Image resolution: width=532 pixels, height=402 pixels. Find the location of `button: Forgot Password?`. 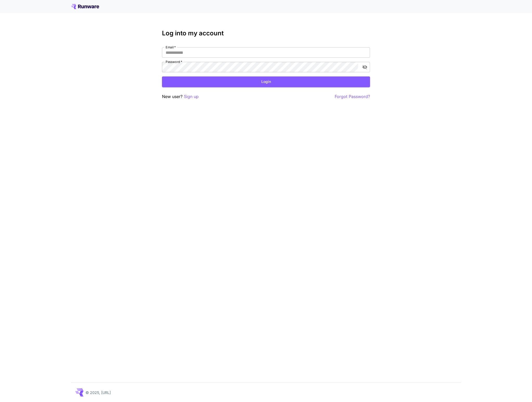

button: Forgot Password? is located at coordinates (353, 97).